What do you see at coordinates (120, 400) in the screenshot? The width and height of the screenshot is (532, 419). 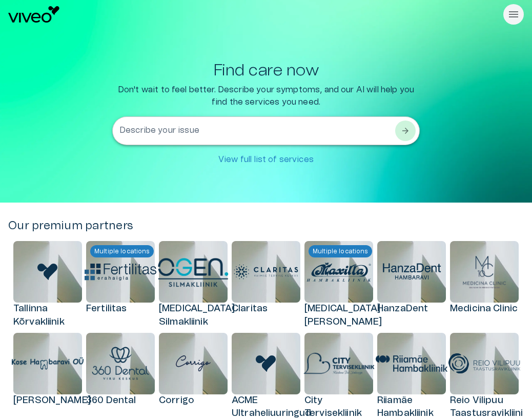 I see `h6: 360 Dental` at bounding box center [120, 400].